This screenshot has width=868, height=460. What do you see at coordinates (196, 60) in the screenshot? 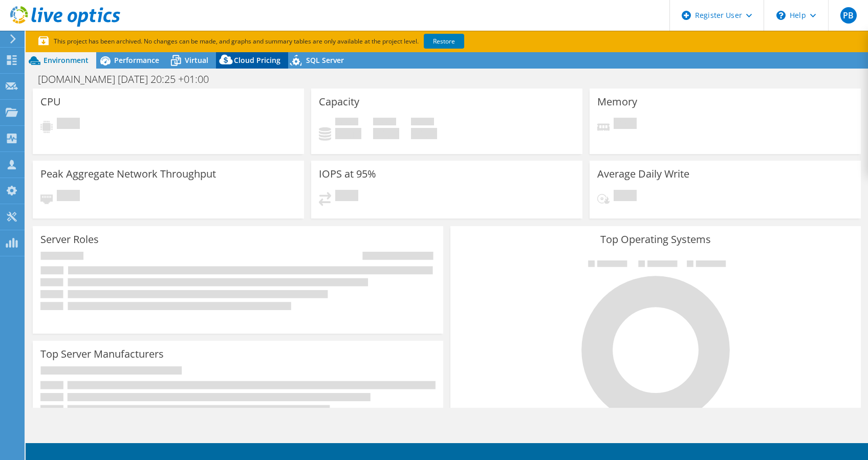
I see `span: Virtual` at bounding box center [196, 60].